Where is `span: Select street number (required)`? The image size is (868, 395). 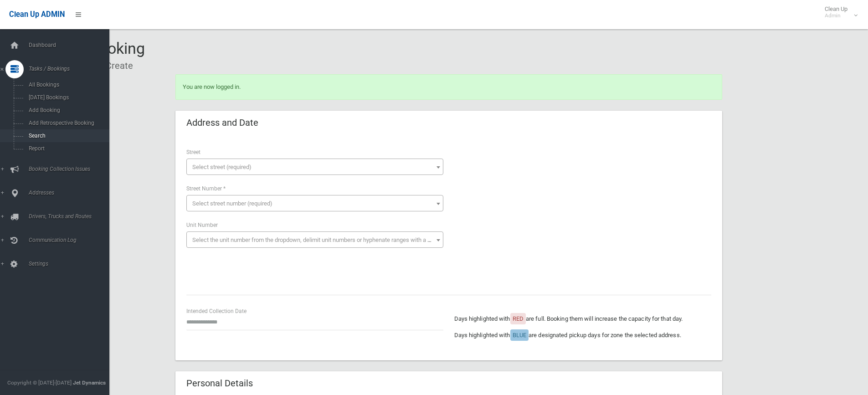
span: Select street number (required) is located at coordinates (232, 203).